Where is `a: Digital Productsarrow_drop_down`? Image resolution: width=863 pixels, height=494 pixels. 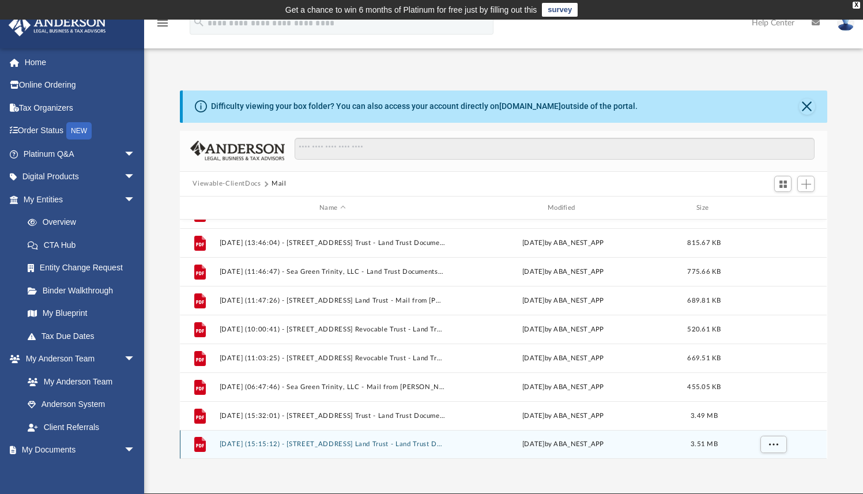 a: Digital Productsarrow_drop_down is located at coordinates (80, 177).